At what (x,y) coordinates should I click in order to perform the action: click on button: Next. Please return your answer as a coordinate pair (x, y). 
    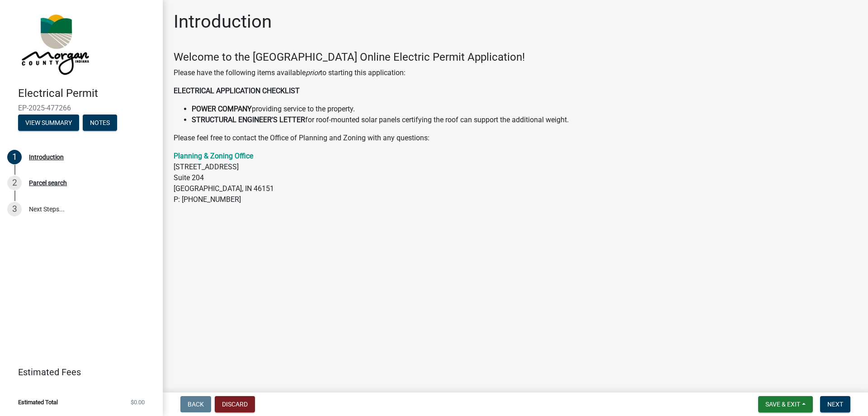
    Looking at the image, I should click on (835, 404).